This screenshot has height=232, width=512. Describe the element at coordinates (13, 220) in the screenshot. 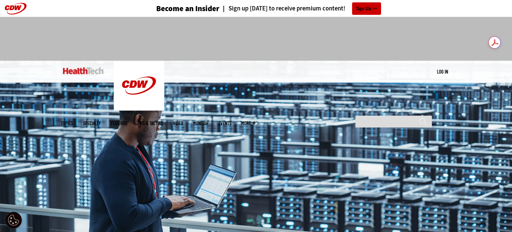

I see `button: Open Preferences` at that location.